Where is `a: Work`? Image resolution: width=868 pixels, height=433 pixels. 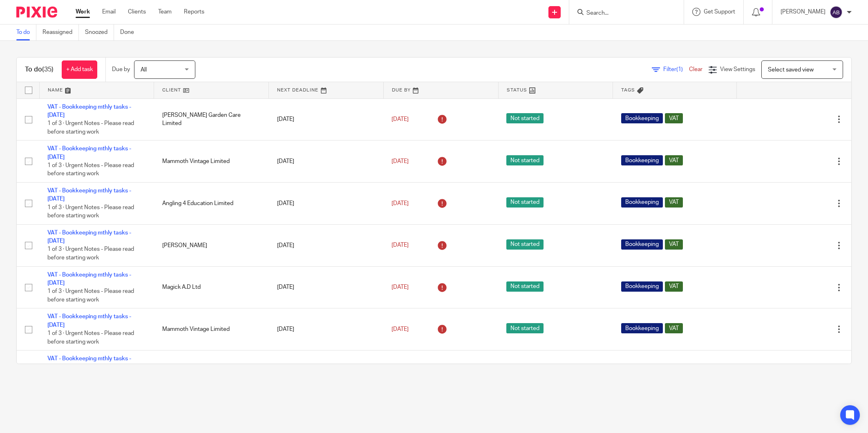 a: Work is located at coordinates (83, 12).